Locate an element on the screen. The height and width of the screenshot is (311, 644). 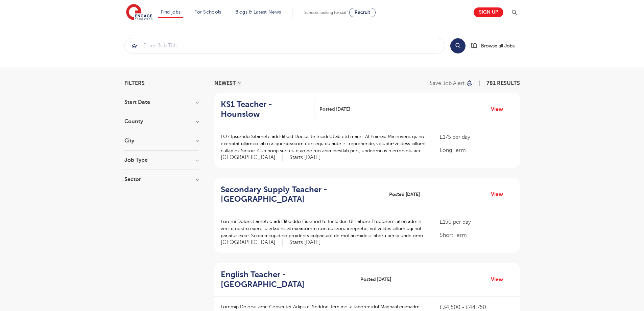
p: Short Term is located at coordinates (477, 235).